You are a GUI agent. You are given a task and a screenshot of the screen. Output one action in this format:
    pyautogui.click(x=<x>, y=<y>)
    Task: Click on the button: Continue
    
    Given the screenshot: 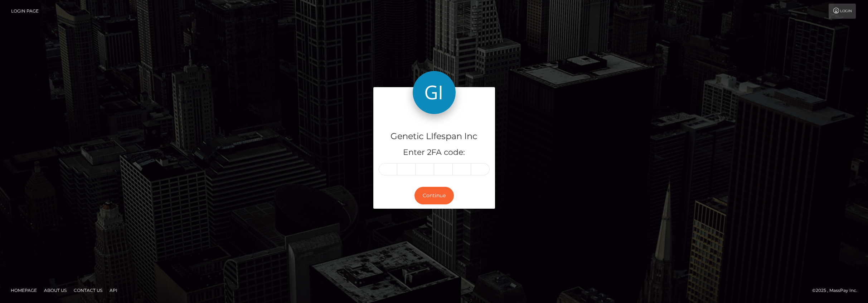 What is the action you would take?
    pyautogui.click(x=434, y=196)
    